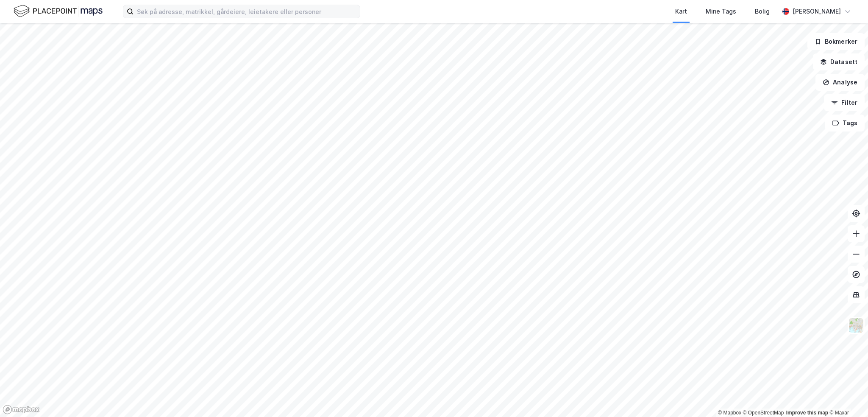  What do you see at coordinates (847, 397) in the screenshot?
I see `div: Kontrollprogram for chat` at bounding box center [847, 397].